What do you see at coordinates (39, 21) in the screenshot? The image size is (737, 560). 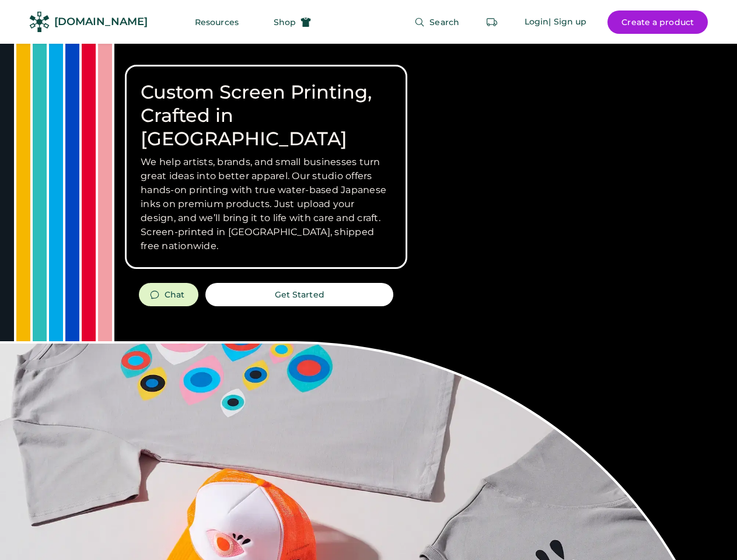 I see `img: Rendered Logo - Screens` at bounding box center [39, 21].